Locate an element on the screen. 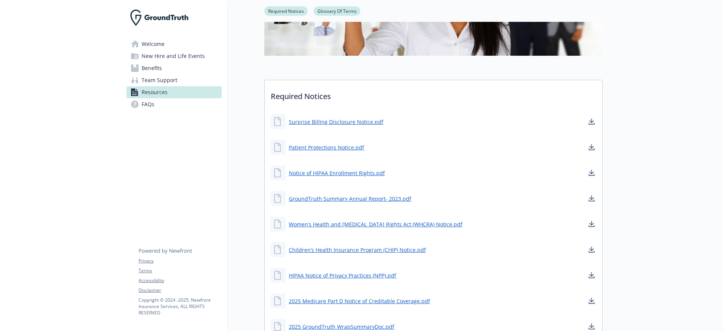 This screenshot has width=723, height=331. a: 2025 GroundTruth WrapSummaryDoc.pdf is located at coordinates (342, 327).